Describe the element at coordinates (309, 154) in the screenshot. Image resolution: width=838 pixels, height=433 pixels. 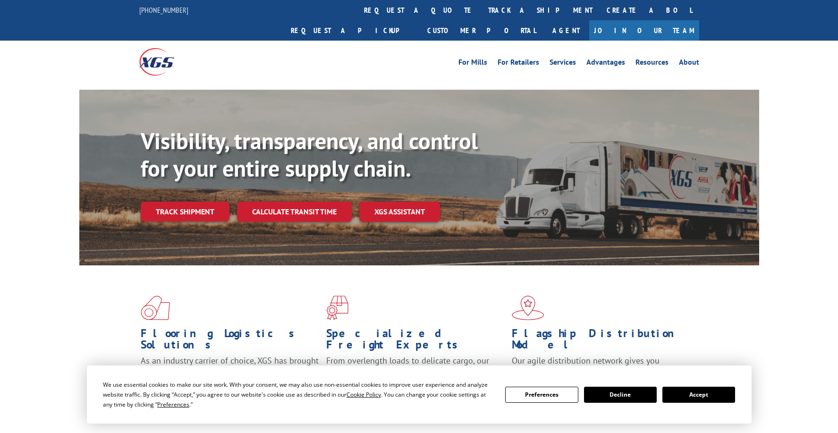
I see `b: Visibility, transparency, and control for your entire supply chain.` at that location.